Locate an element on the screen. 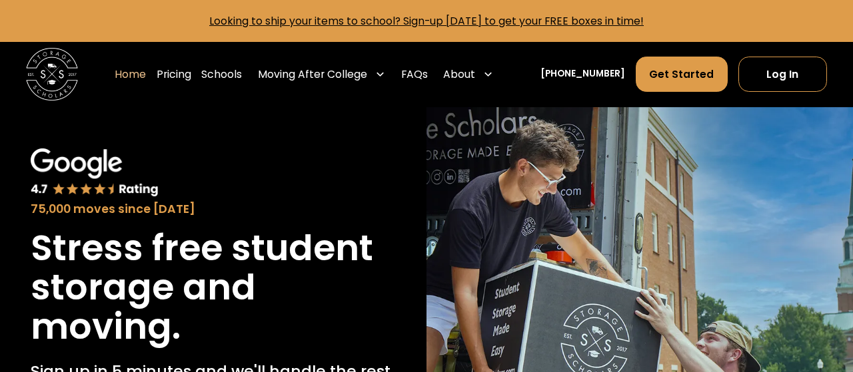 The height and width of the screenshot is (372, 853). a: Schools is located at coordinates (221, 74).